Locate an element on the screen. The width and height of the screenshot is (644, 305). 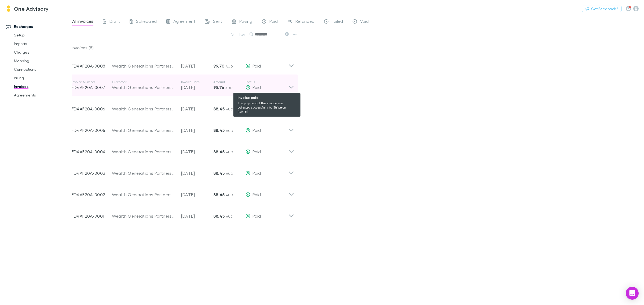
span: Sent is located at coordinates (218, 22).